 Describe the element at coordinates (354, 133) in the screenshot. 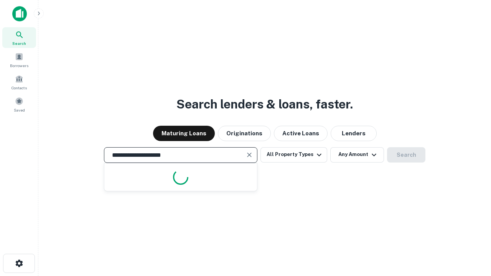

I see `button: Lenders` at that location.